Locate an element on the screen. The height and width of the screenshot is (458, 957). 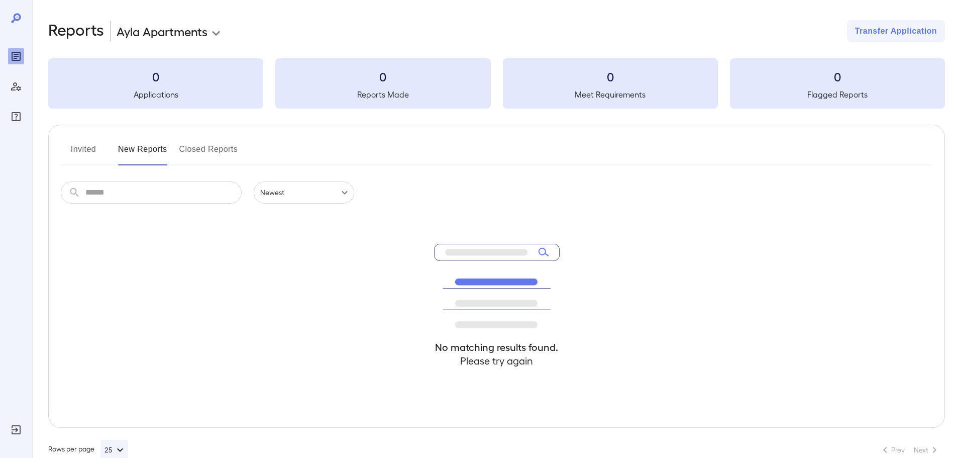
button: Invited is located at coordinates (83, 153).